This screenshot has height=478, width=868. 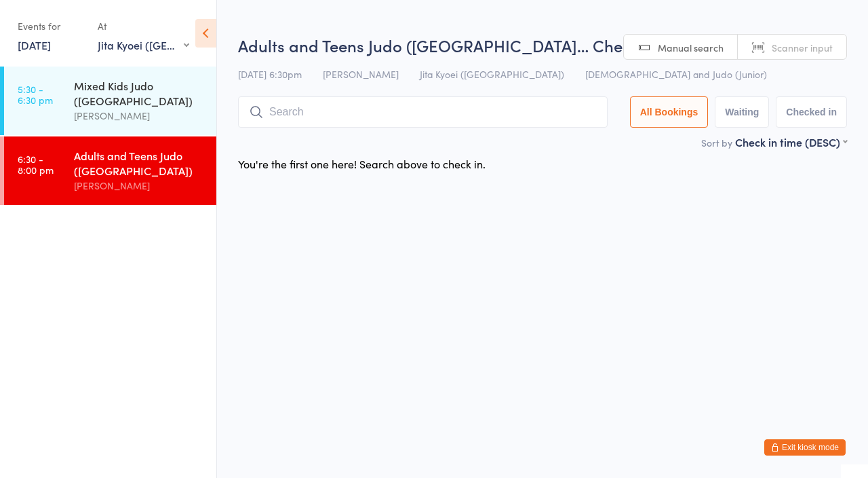 I want to click on span: Scanner input, so click(x=802, y=48).